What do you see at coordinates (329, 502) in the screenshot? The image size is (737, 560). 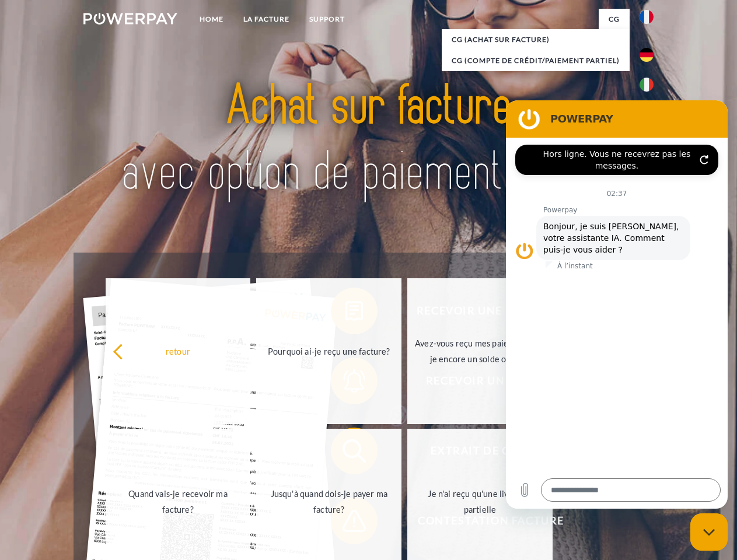 I see `div: Jusqu'à quand dois-je payer ma facture?` at bounding box center [329, 502].